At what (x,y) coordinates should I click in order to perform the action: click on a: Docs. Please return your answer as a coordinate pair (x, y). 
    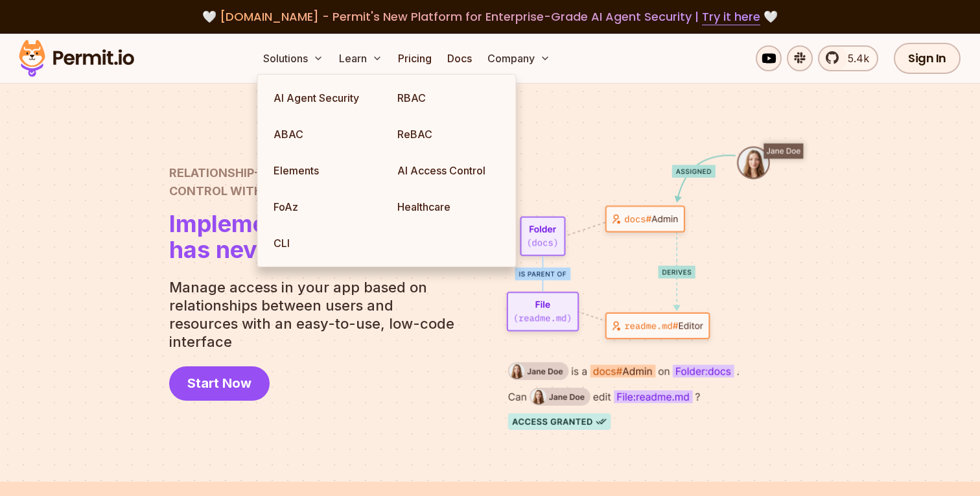
    Looking at the image, I should click on (460, 59).